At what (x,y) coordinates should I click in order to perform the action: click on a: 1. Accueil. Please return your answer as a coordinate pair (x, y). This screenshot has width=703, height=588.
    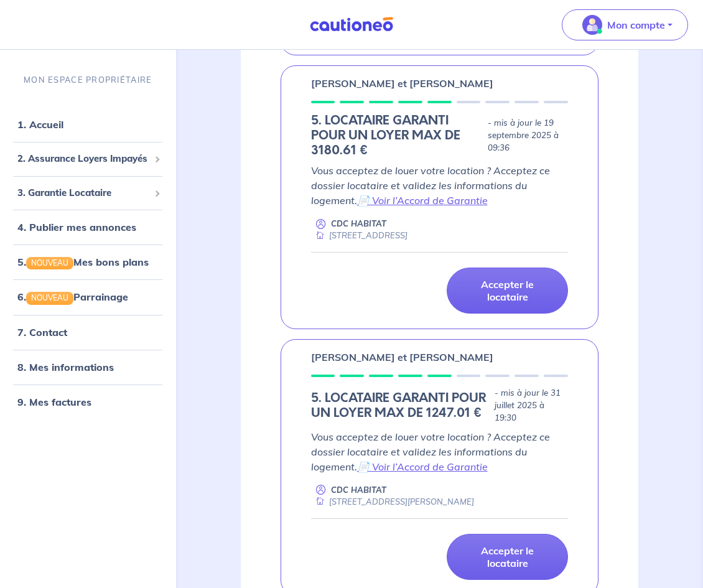
    Looking at the image, I should click on (41, 124).